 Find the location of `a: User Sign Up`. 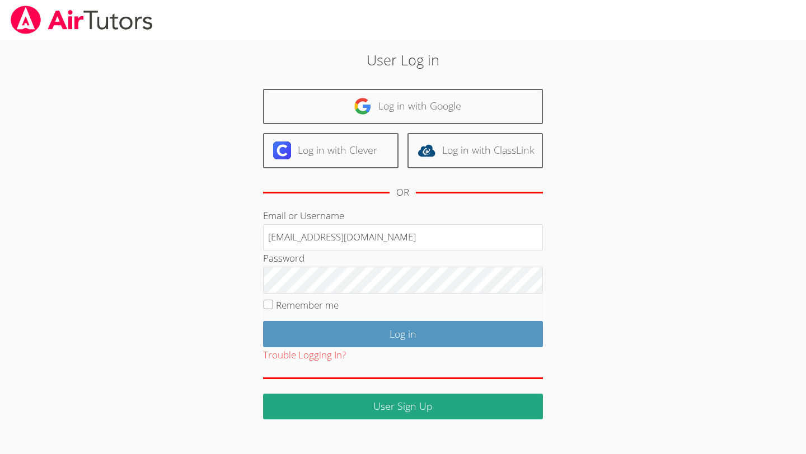

a: User Sign Up is located at coordinates (403, 407).